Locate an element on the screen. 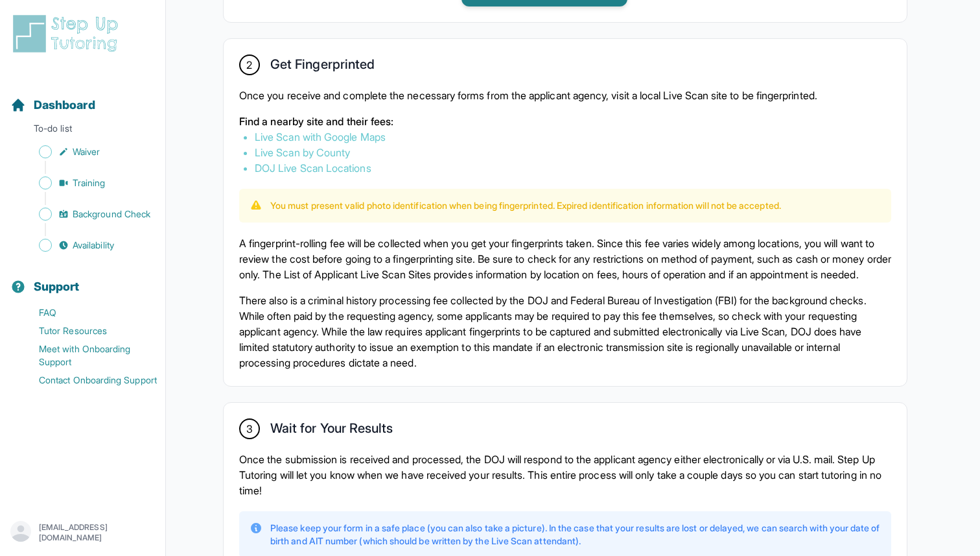 The height and width of the screenshot is (556, 980). a: Waiver is located at coordinates (87, 152).